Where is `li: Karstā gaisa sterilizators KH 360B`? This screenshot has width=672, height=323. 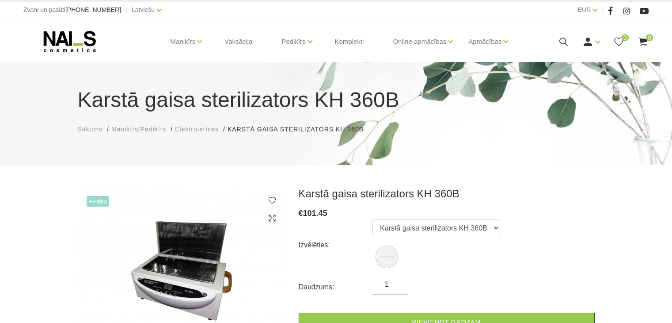
li: Karstā gaisa sterilizators KH 360B is located at coordinates (300, 129).